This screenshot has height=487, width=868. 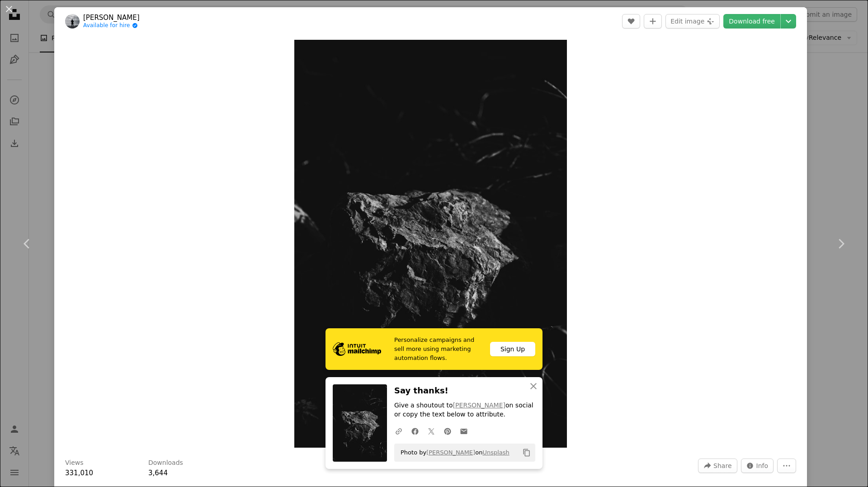 I want to click on a: Share on Facebook, so click(x=415, y=430).